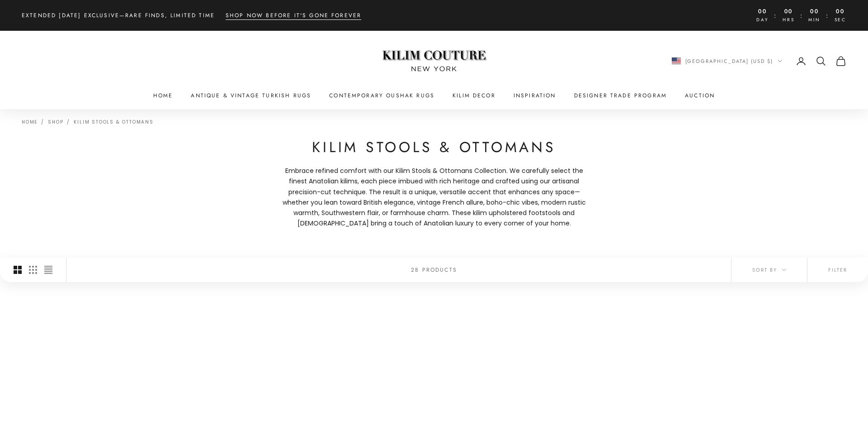  Describe the element at coordinates (676, 61) in the screenshot. I see `img: United States` at that location.